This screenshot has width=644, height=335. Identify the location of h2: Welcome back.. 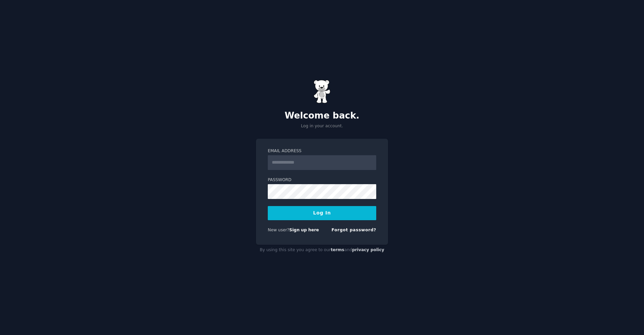
(322, 116).